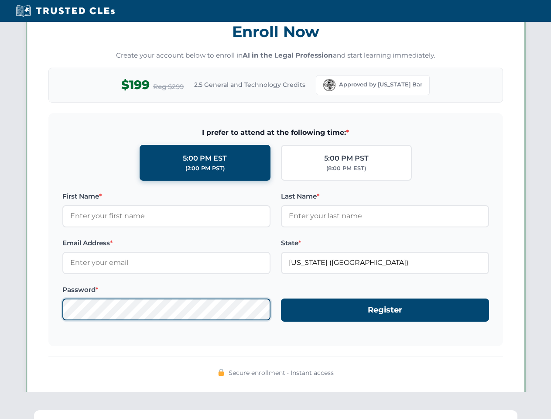  Describe the element at coordinates (385, 310) in the screenshot. I see `button: Register` at that location.